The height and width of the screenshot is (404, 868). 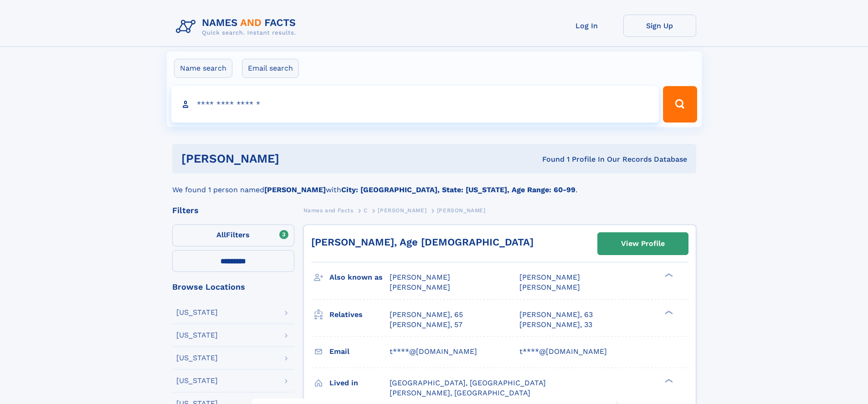 What do you see at coordinates (234, 236) in the screenshot?
I see `label: Filters` at bounding box center [234, 236].